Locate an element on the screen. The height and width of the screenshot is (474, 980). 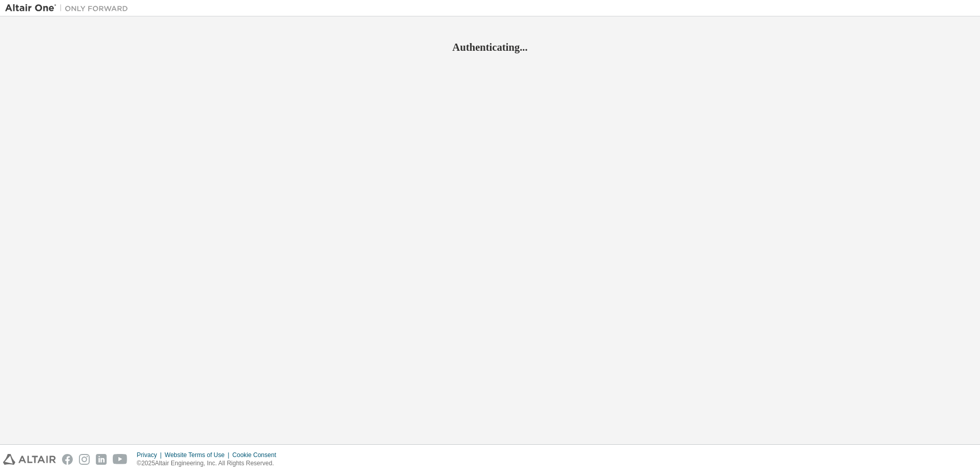
img: youtube.svg is located at coordinates (120, 459).